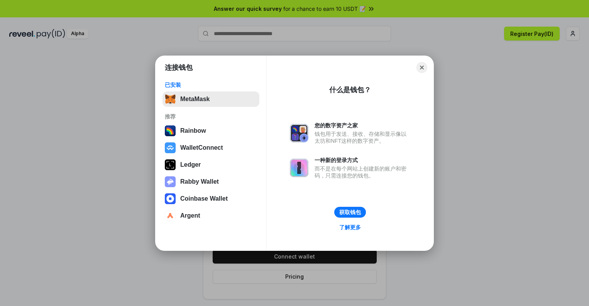 This screenshot has height=306, width=589. I want to click on div: WalletConnect, so click(201, 148).